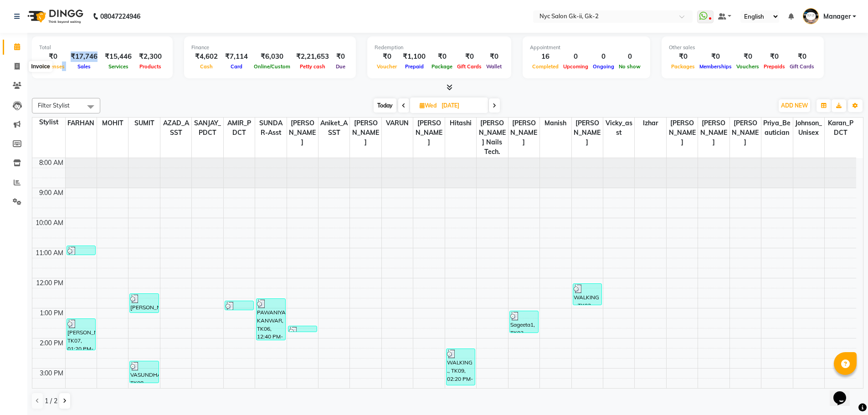 The image size is (868, 415). I want to click on span: Voucher, so click(387, 66).